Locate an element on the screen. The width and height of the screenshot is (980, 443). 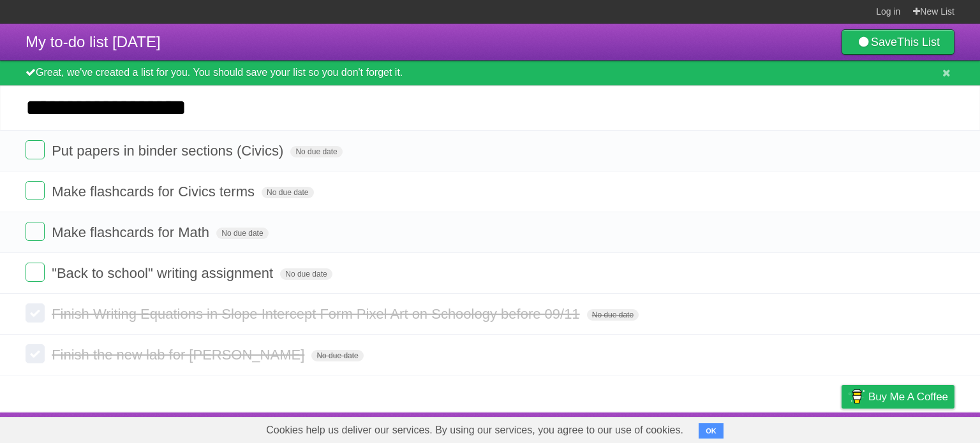
a: Developers is located at coordinates (739, 428).